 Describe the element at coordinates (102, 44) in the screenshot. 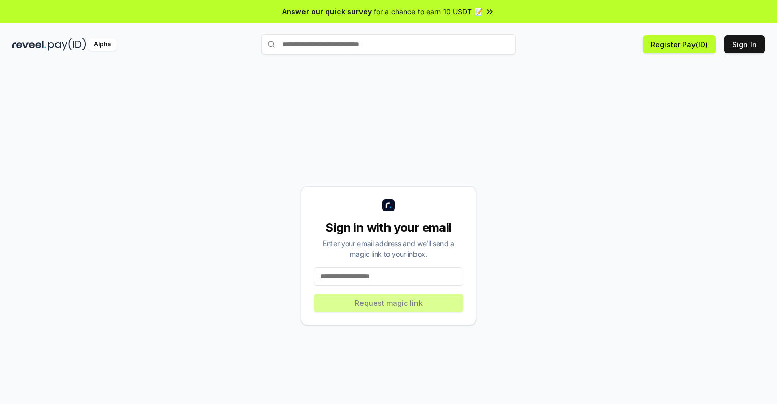

I see `div: Alpha` at that location.